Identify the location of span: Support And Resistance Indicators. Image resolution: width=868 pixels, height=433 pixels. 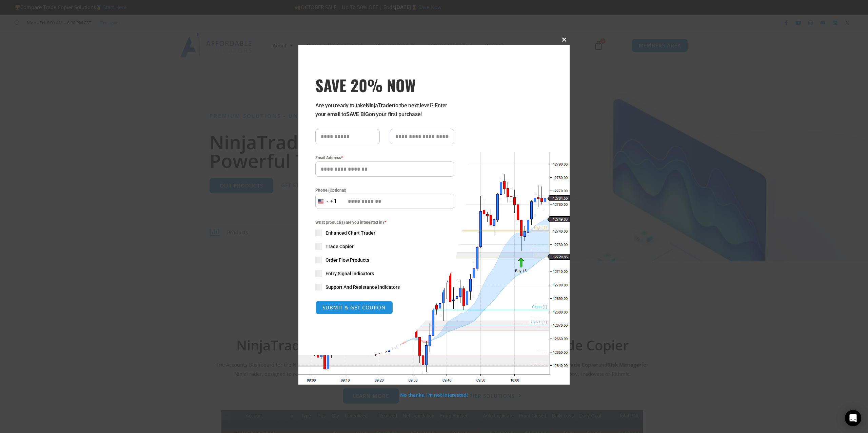
(363, 287).